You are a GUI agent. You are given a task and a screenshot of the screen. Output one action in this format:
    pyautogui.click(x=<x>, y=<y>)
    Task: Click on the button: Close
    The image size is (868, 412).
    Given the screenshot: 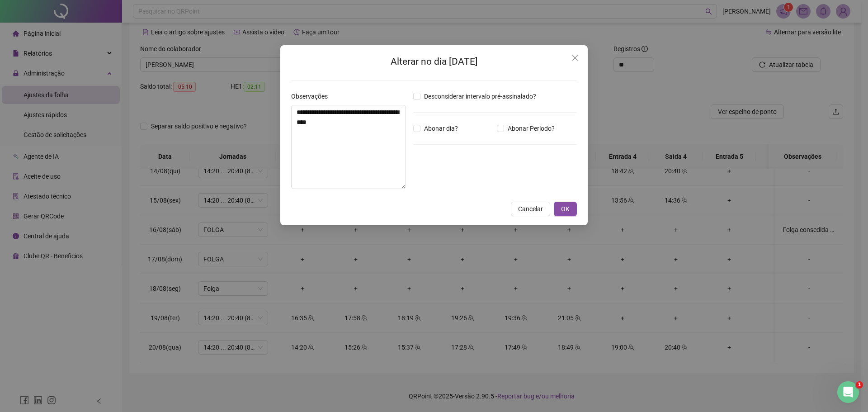 What is the action you would take?
    pyautogui.click(x=575, y=58)
    